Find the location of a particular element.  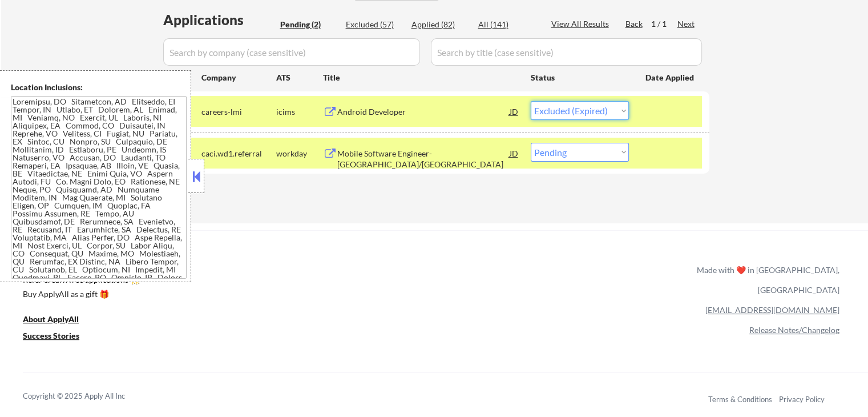

div: careers-lmi is located at coordinates (239, 112).